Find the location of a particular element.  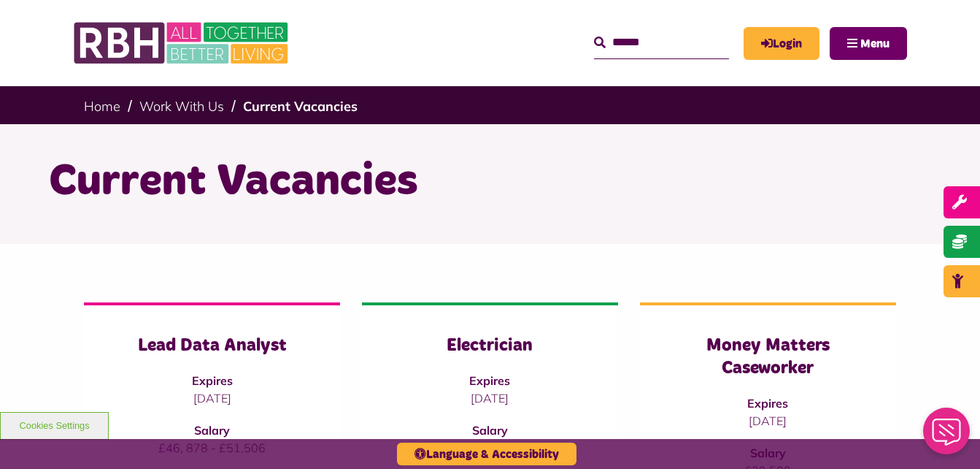

span: Menu is located at coordinates (875, 44).